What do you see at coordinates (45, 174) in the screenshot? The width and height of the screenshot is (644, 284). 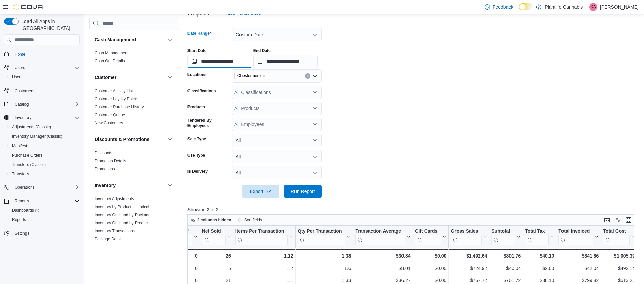 I see `button: Transfers` at bounding box center [45, 174].